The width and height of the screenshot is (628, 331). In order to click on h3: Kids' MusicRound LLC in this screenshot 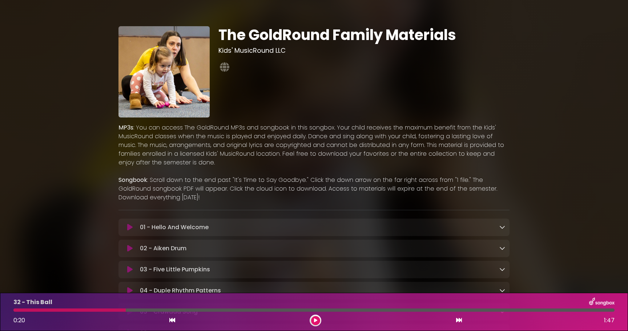, I will do `click(364, 51)`.